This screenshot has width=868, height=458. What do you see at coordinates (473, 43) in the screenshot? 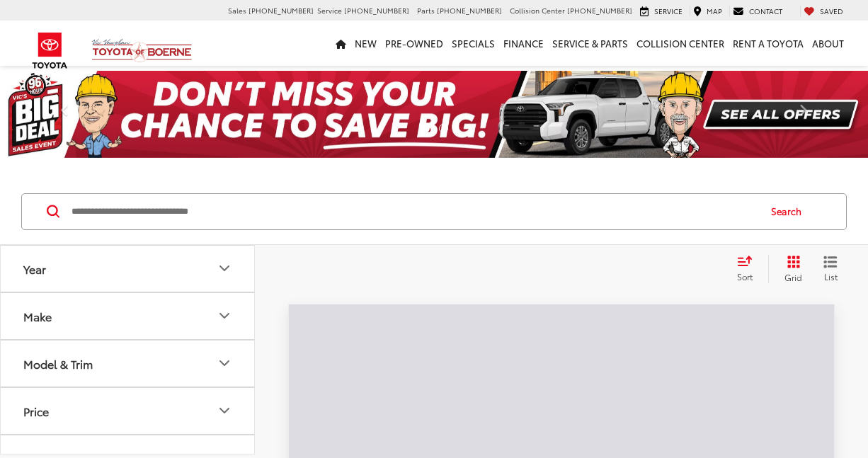
I see `a: Specials` at bounding box center [473, 43].